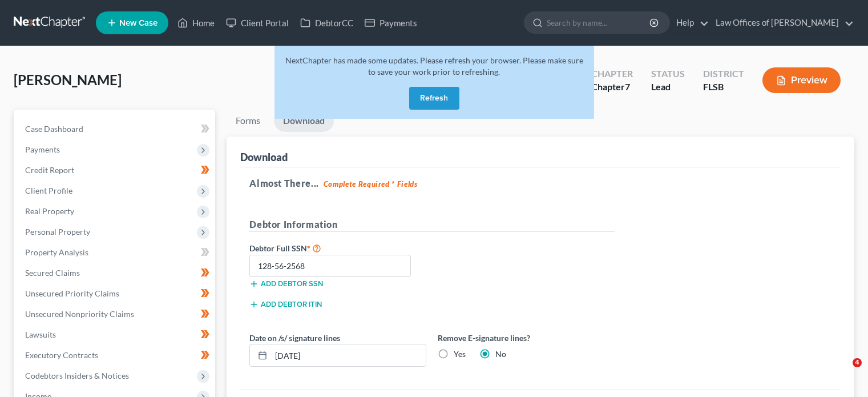 The width and height of the screenshot is (868, 397). I want to click on label: No, so click(501, 354).